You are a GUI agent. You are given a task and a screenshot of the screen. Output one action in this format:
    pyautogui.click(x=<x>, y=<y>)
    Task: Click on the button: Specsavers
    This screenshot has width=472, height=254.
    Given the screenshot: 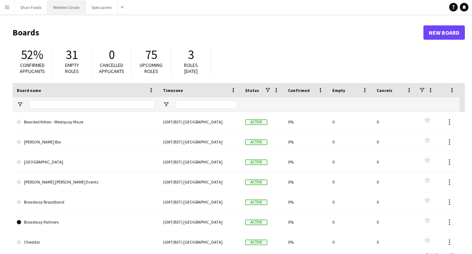 What is the action you would take?
    pyautogui.click(x=102, y=7)
    